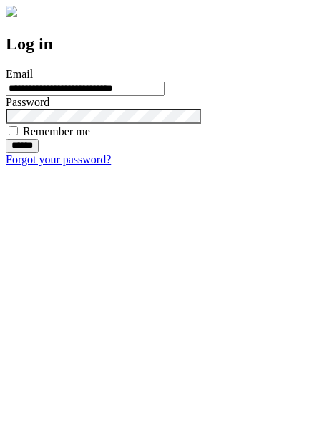 The height and width of the screenshot is (431, 322). What do you see at coordinates (27, 102) in the screenshot?
I see `label: Password` at bounding box center [27, 102].